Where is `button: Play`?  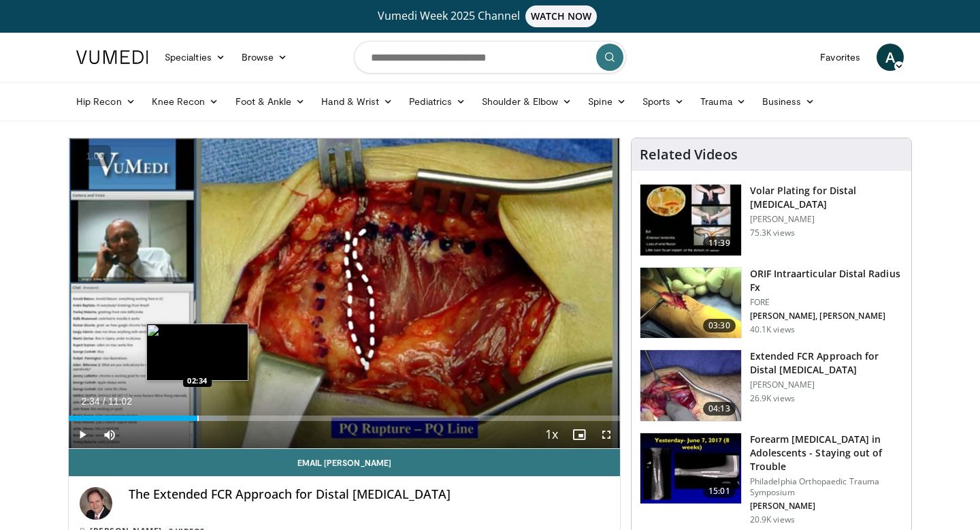
button: Play is located at coordinates (82, 434).